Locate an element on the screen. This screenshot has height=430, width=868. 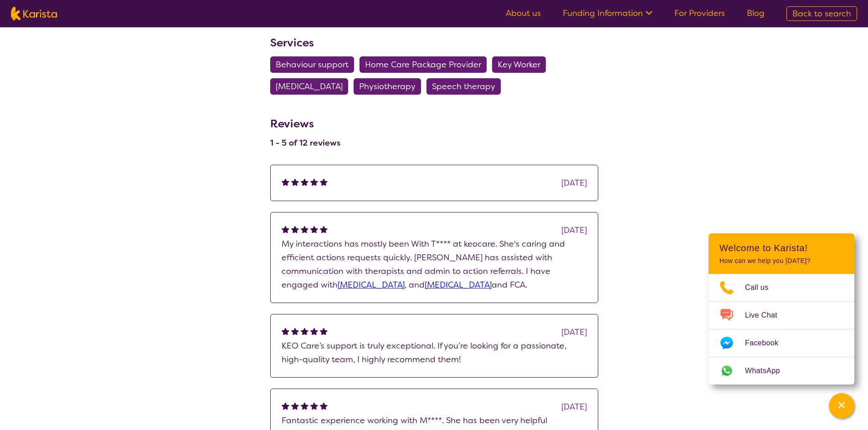
h2: Welcome to Karista! is located at coordinates (781, 249).